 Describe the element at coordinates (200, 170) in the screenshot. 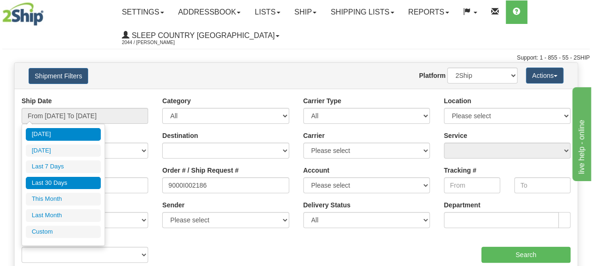

I see `label: Order # / Ship Request #` at that location.